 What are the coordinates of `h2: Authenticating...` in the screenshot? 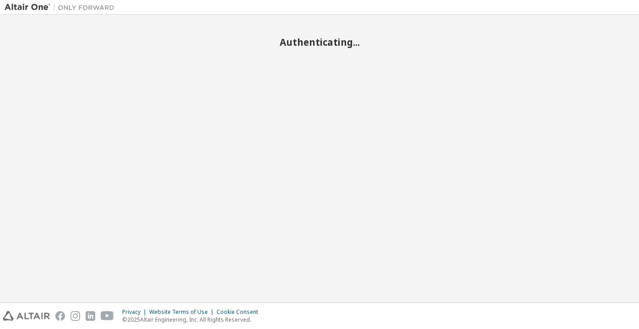 It's located at (320, 42).